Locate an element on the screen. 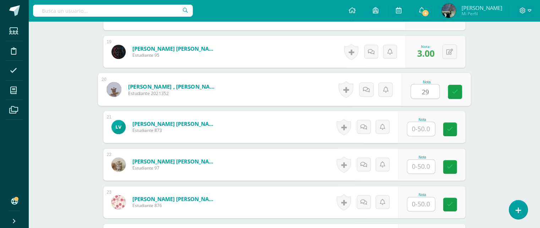 The image size is (540, 228). img: a57d5cf4d2cf7e8fced45c4f2ed9c3f6.png is located at coordinates (449, 11).